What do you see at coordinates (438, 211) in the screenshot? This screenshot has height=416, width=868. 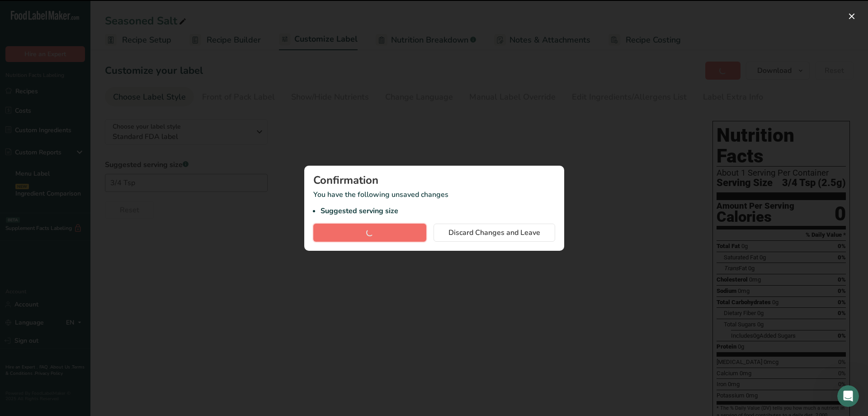 I see `li: Suggested serving size` at bounding box center [438, 211].